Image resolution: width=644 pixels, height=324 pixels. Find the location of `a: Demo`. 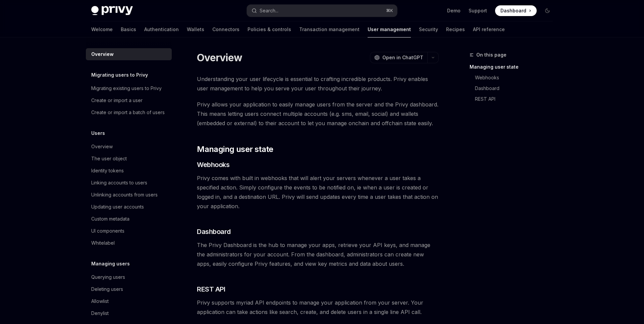

a: Demo is located at coordinates (453, 11).